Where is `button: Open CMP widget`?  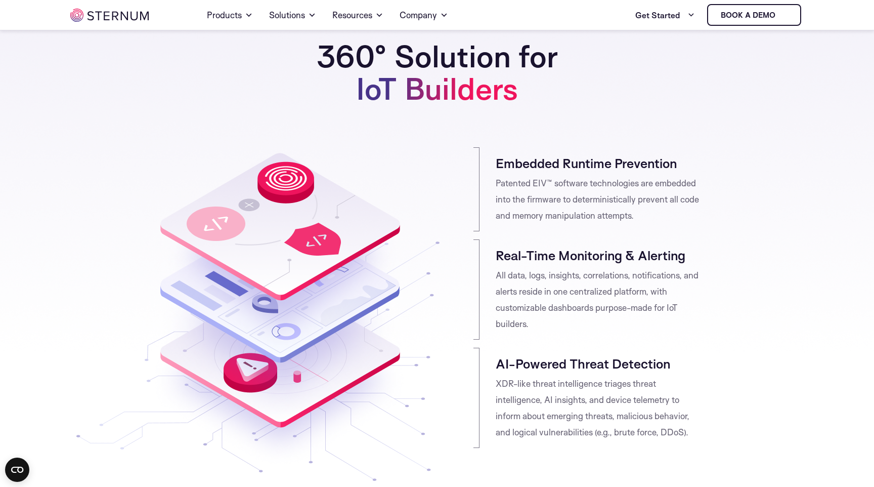
button: Open CMP widget is located at coordinates (17, 469).